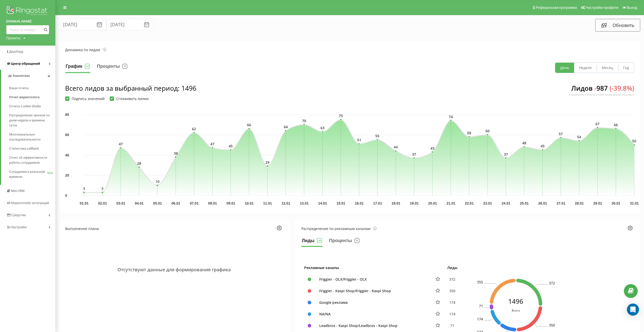 The image size is (644, 332). Describe the element at coordinates (396, 203) in the screenshot. I see `text: 18.01` at that location.